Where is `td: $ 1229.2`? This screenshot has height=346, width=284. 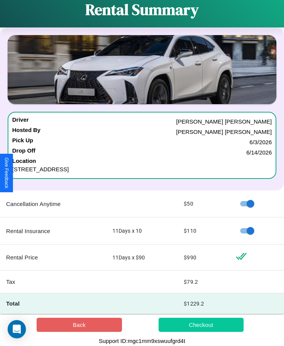
td: $ 1229.2 is located at coordinates (203, 304).